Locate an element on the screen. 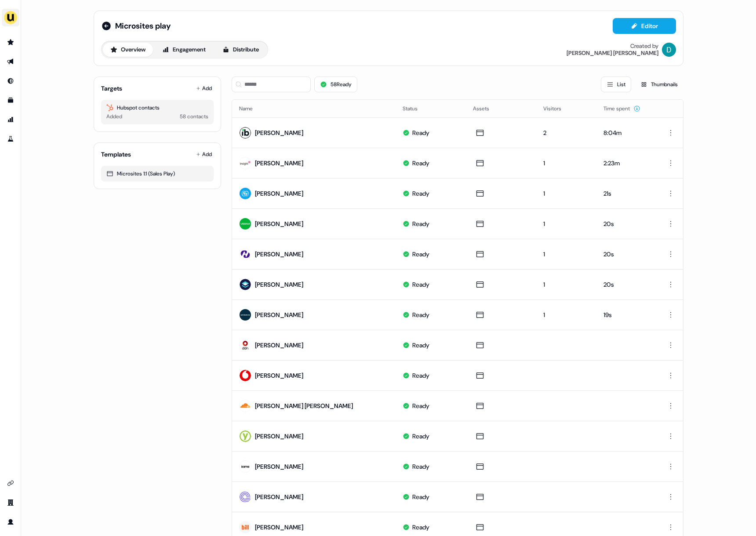 This screenshot has height=536, width=756. a: Go to templates is located at coordinates (10, 100).